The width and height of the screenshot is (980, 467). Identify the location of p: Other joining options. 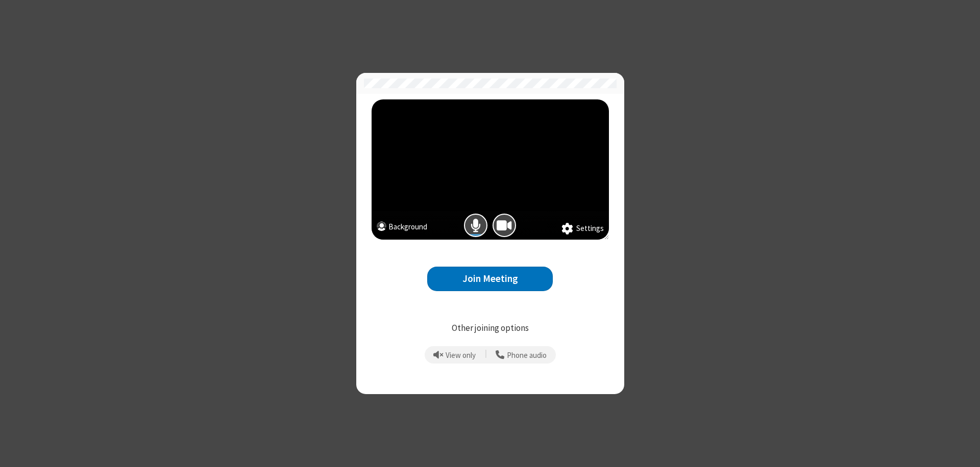
(490, 329).